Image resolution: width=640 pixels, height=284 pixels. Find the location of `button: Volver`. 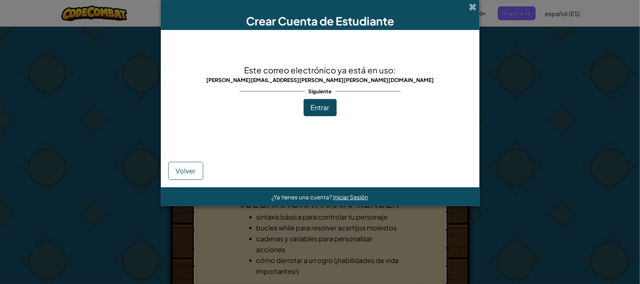

button: Volver is located at coordinates (185, 171).